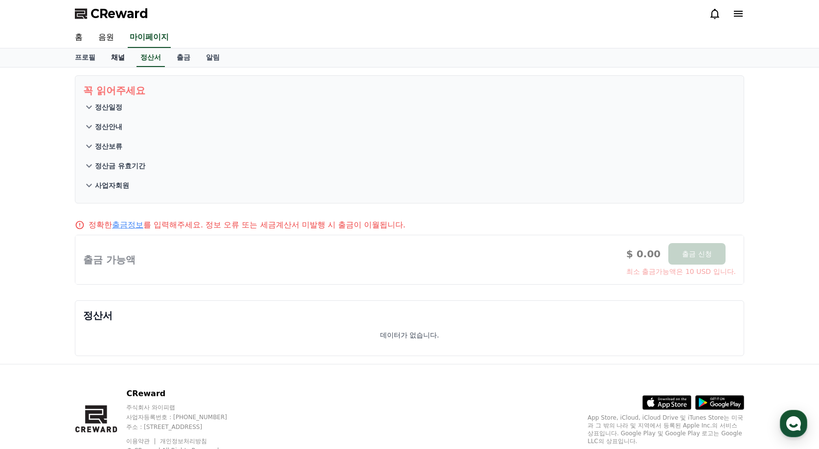 Image resolution: width=819 pixels, height=449 pixels. I want to click on span: 설정, so click(157, 329).